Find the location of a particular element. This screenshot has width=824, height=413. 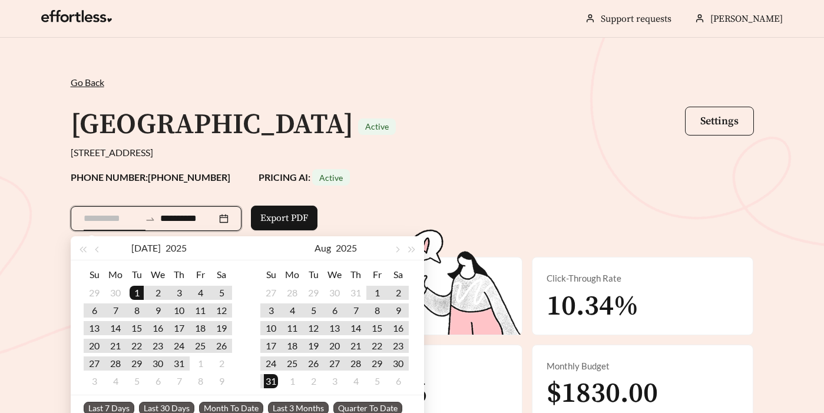

td: 2025-07-30 is located at coordinates (158, 363).